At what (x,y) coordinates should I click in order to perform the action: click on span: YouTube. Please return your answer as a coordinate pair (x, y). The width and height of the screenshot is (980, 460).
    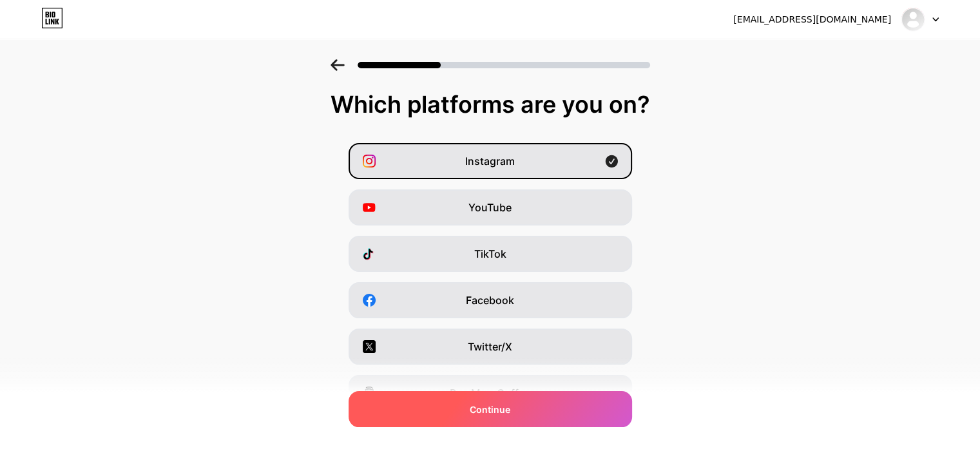
    Looking at the image, I should click on (489, 207).